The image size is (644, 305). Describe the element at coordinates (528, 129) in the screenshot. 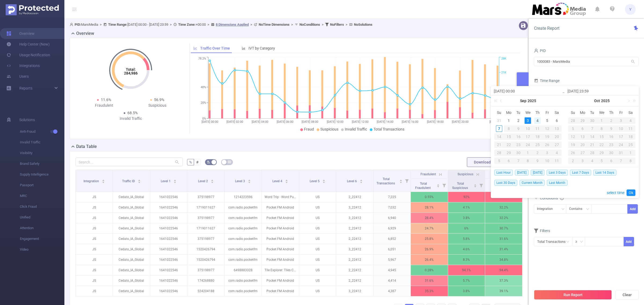

I see `div: 10` at that location.